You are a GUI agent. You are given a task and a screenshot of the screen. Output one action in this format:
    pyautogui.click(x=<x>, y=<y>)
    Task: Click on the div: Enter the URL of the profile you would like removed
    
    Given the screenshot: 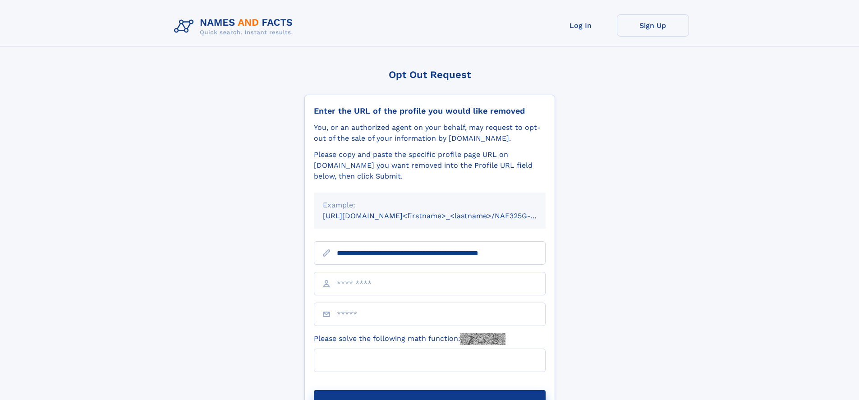 What is the action you would take?
    pyautogui.click(x=430, y=111)
    